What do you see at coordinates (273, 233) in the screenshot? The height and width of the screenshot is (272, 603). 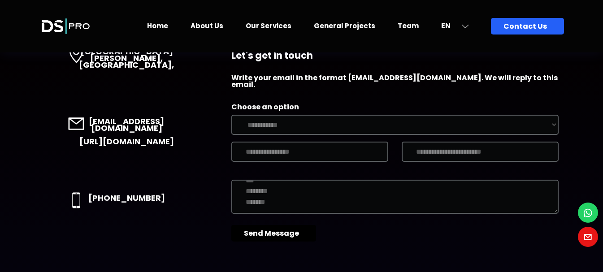 I see `button: Send Message` at bounding box center [273, 233].